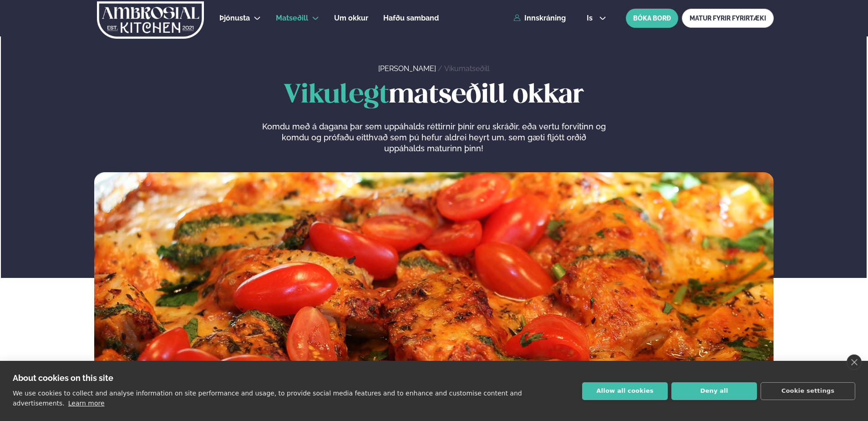 The image size is (868, 421). Describe the element at coordinates (540, 18) in the screenshot. I see `a: Innskráning` at that location.